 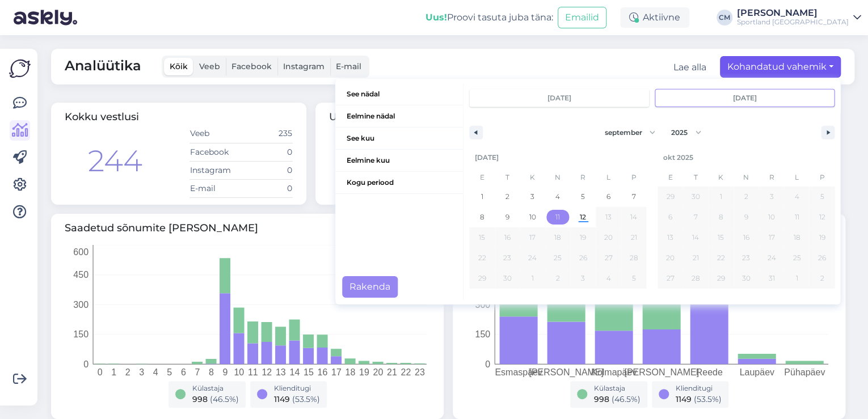 I want to click on span: 12, so click(x=583, y=217).